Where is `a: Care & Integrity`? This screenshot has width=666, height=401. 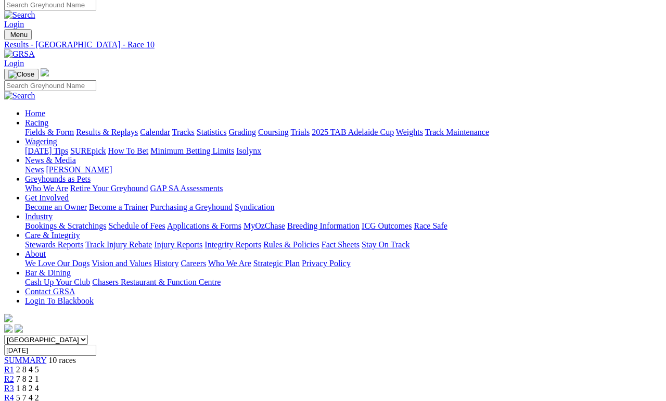 a: Care & Integrity is located at coordinates (53, 235).